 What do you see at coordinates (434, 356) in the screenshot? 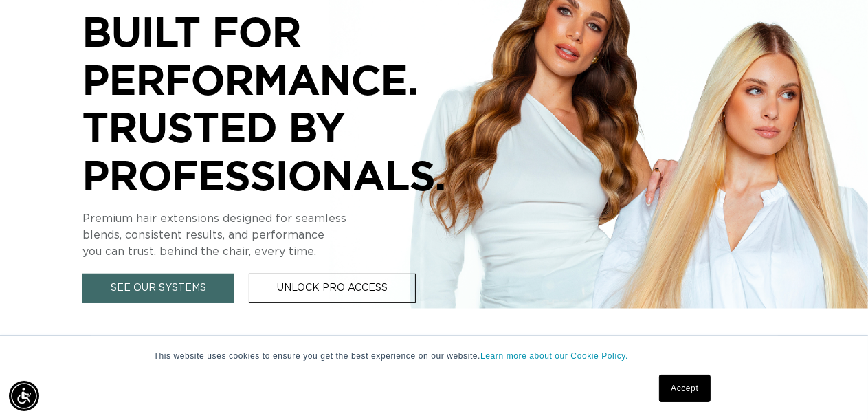
I see `p: This website uses cookies to ensure you get the best experience on our website.` at bounding box center [434, 356].